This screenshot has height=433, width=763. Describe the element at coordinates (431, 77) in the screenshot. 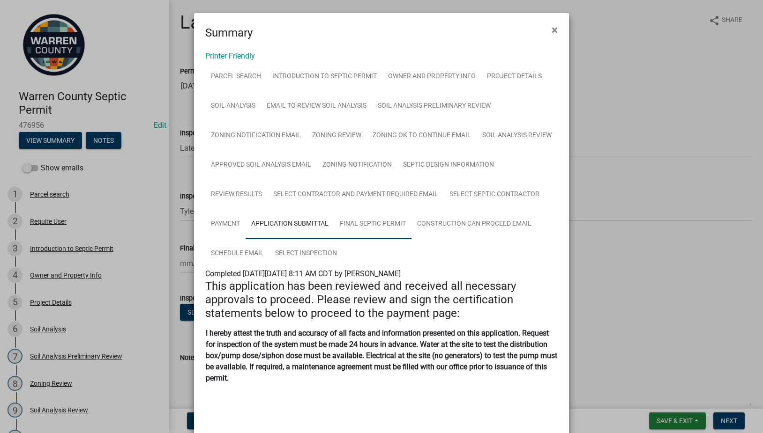

I see `a: Owner and Property Info` at that location.